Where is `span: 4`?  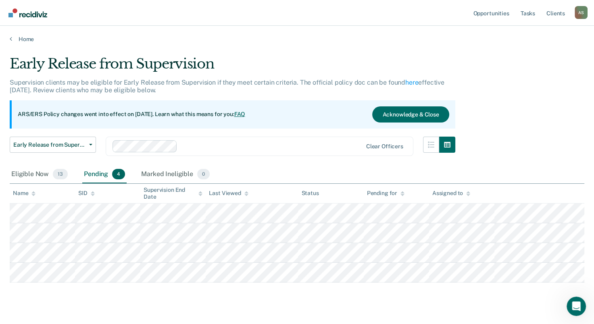 span: 4 is located at coordinates (119, 174).